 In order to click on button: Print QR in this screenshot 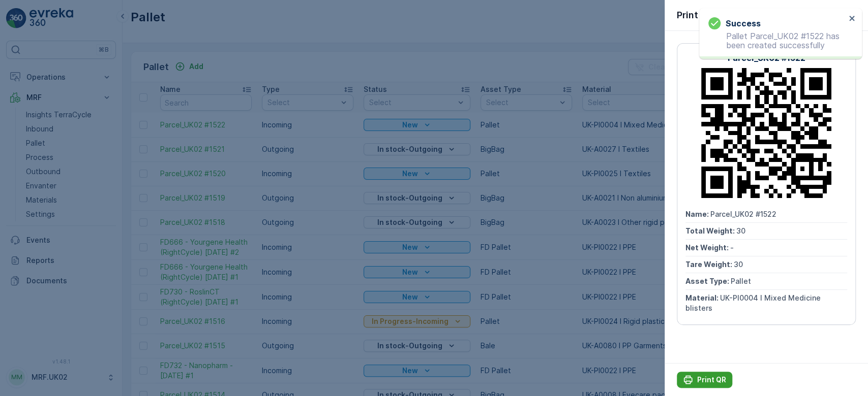, I will do `click(704, 380)`.